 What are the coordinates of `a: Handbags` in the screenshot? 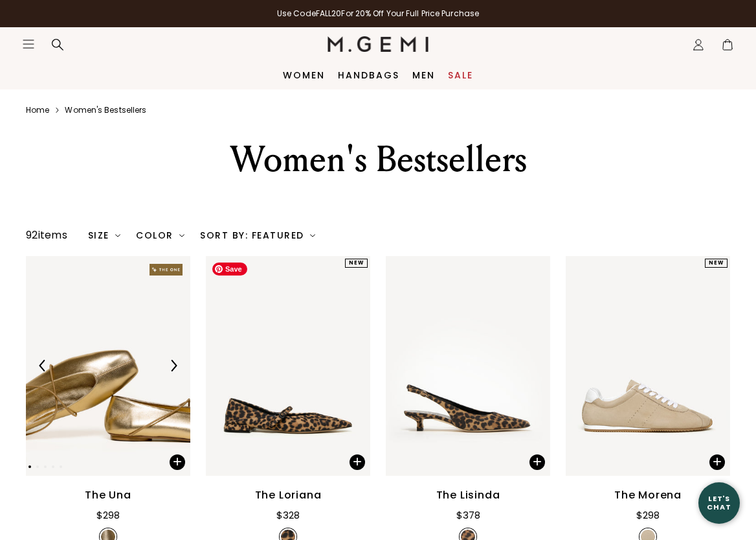 It's located at (368, 75).